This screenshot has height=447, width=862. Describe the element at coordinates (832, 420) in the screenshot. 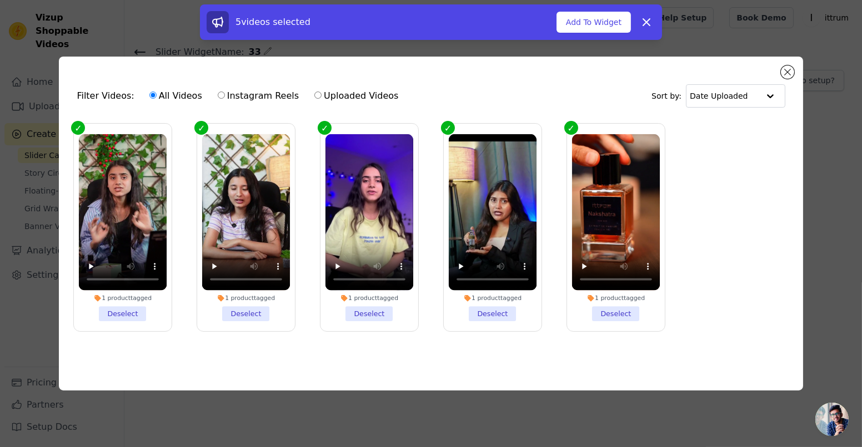

I see `a: Open chat` at that location.